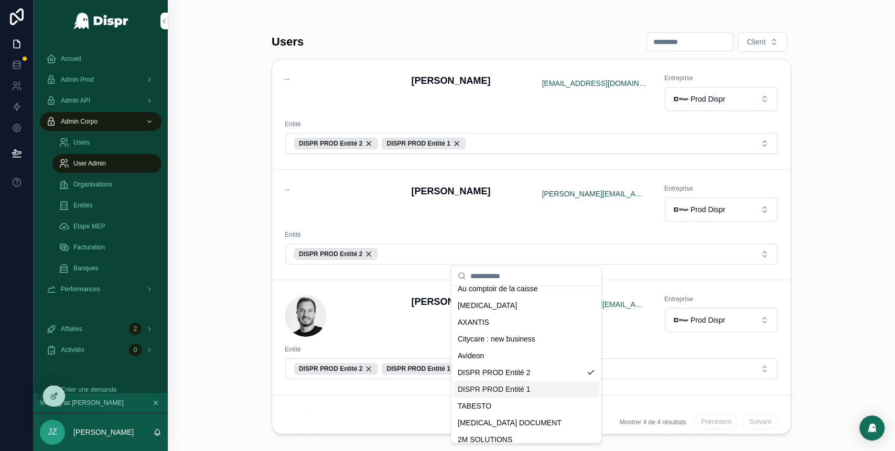  What do you see at coordinates (83, 205) in the screenshot?
I see `span: Entités` at bounding box center [83, 205].